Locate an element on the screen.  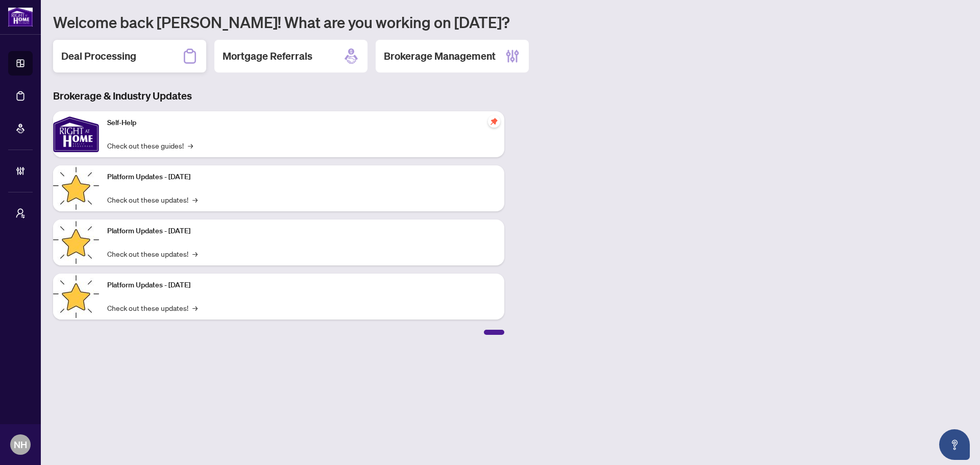
img: Self-Help is located at coordinates (76, 135).